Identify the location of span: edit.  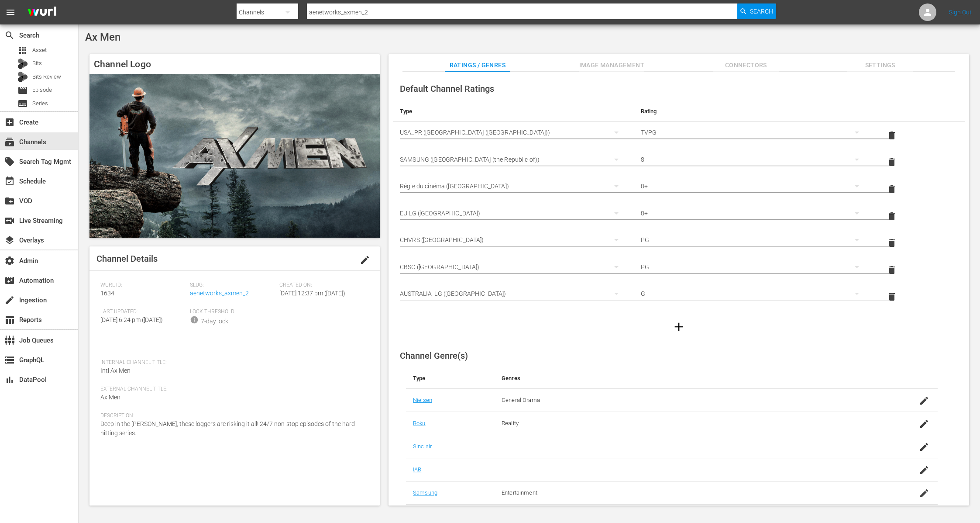
(365, 260).